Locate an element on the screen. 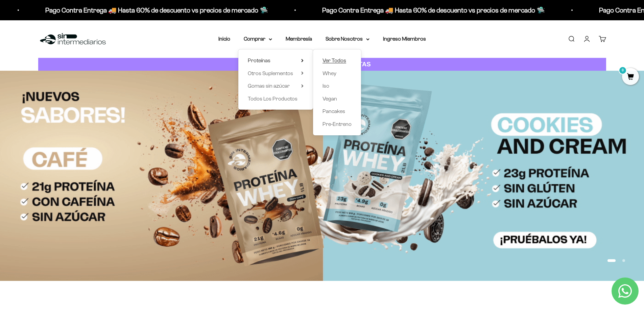 The height and width of the screenshot is (311, 644). span: Proteínas is located at coordinates (259, 60).